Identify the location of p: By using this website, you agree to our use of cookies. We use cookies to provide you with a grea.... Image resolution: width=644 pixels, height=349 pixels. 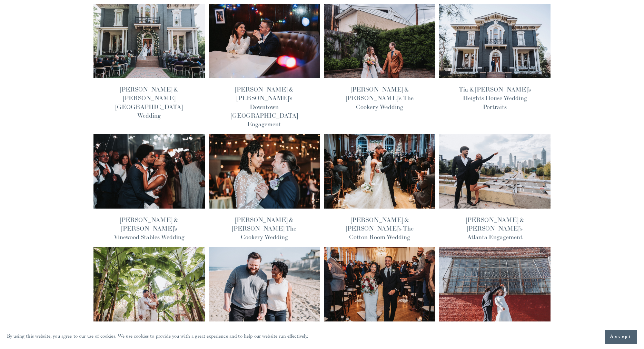
(158, 337).